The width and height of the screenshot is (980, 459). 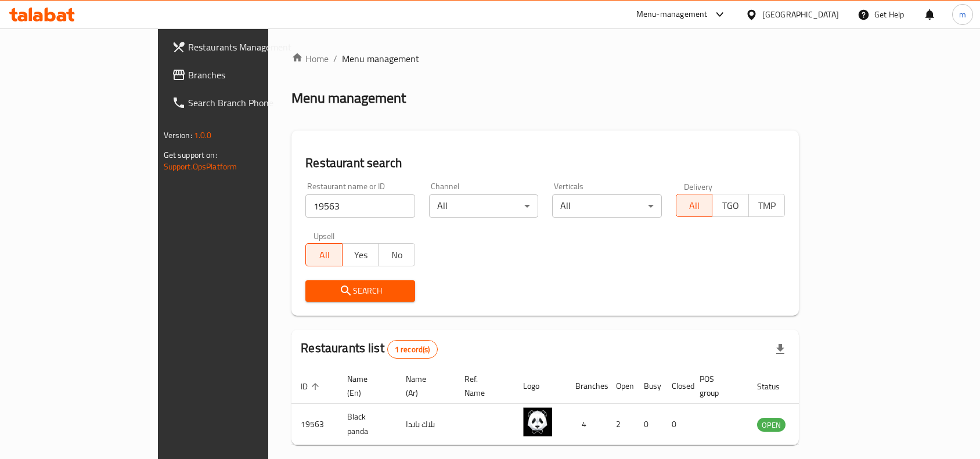 What do you see at coordinates (963, 14) in the screenshot?
I see `span: m` at bounding box center [963, 14].